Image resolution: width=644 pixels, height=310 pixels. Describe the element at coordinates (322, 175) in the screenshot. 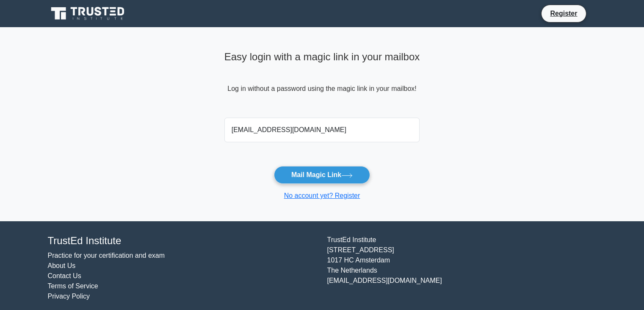

I see `button: Mail Magic Link` at that location.